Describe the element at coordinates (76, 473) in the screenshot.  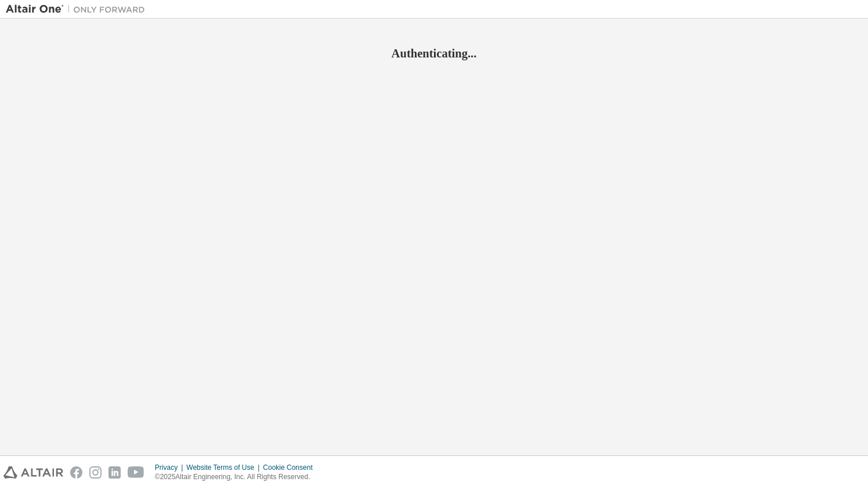
I see `img: facebook.svg` at that location.